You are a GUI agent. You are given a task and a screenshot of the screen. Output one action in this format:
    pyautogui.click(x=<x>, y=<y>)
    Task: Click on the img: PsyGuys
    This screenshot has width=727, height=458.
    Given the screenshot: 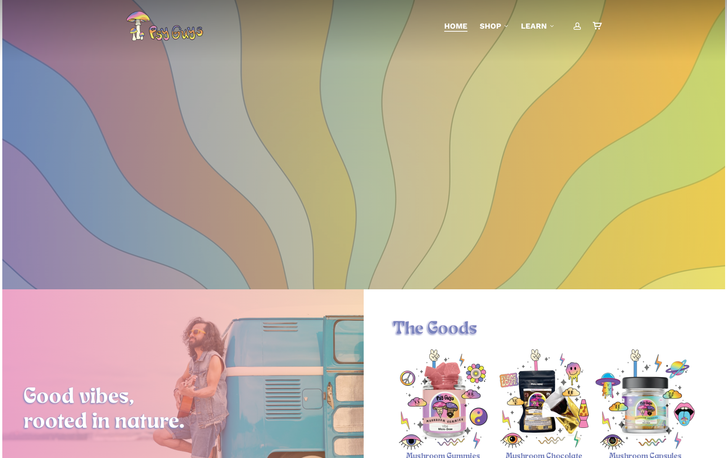 What is the action you would take?
    pyautogui.click(x=164, y=26)
    